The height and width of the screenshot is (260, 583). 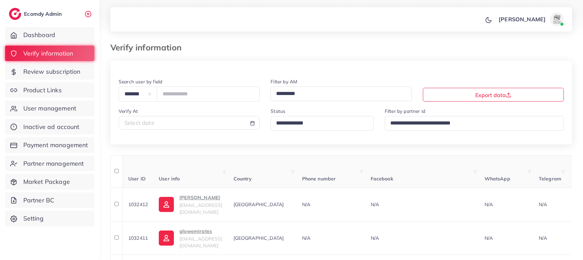 What do you see at coordinates (54, 164) in the screenshot?
I see `span: Partner management` at bounding box center [54, 164].